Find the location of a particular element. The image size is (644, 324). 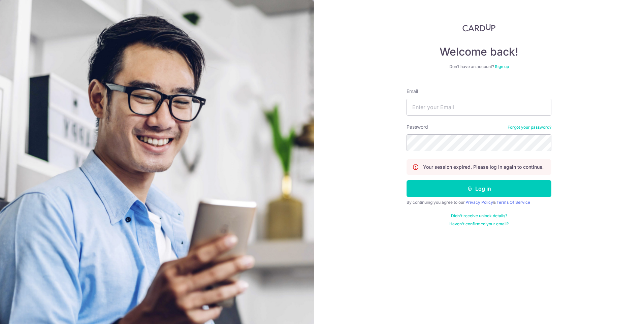

a: Privacy Policy is located at coordinates (479, 202).